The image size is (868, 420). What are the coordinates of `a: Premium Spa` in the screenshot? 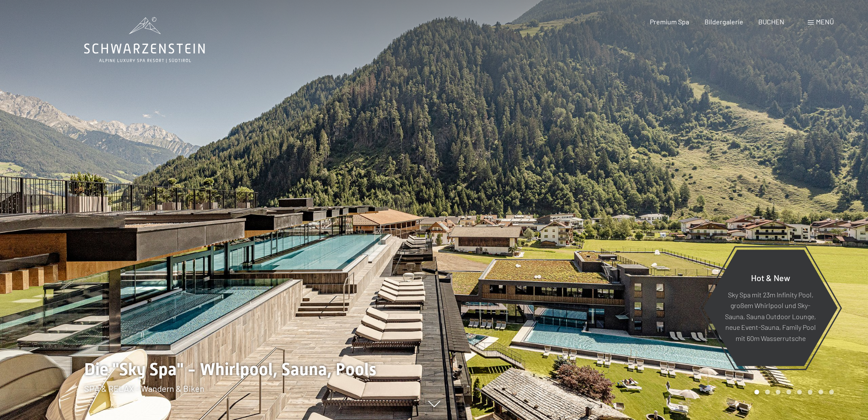 It's located at (669, 21).